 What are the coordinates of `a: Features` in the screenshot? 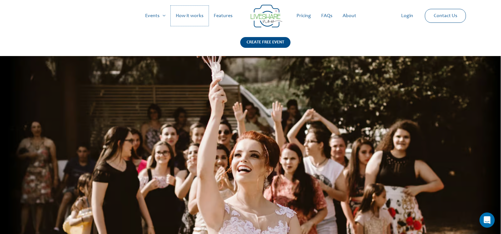 It's located at (223, 16).